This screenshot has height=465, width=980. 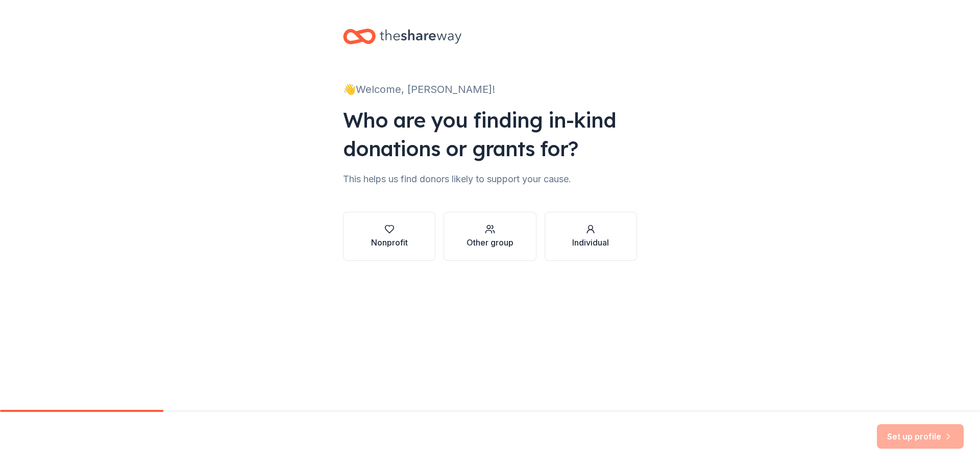 What do you see at coordinates (490, 134) in the screenshot?
I see `div: Who are you finding in-kind donations or grants for?` at bounding box center [490, 134].